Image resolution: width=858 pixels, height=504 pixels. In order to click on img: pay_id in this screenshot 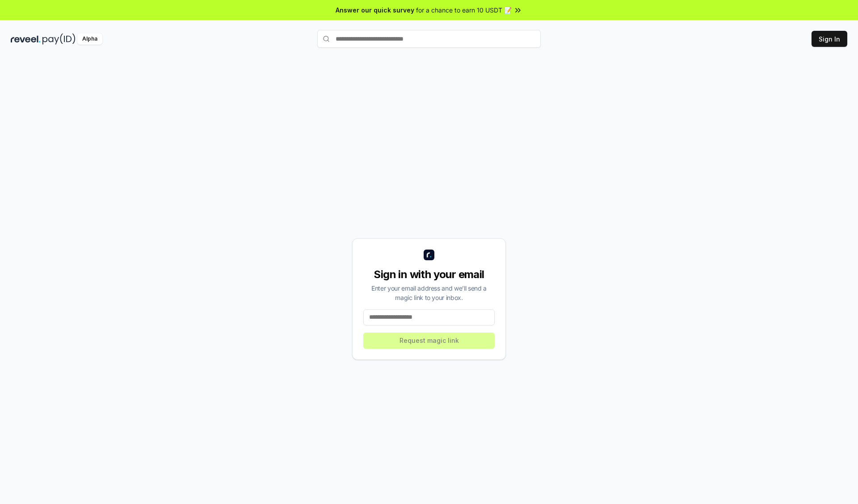, I will do `click(59, 39)`.